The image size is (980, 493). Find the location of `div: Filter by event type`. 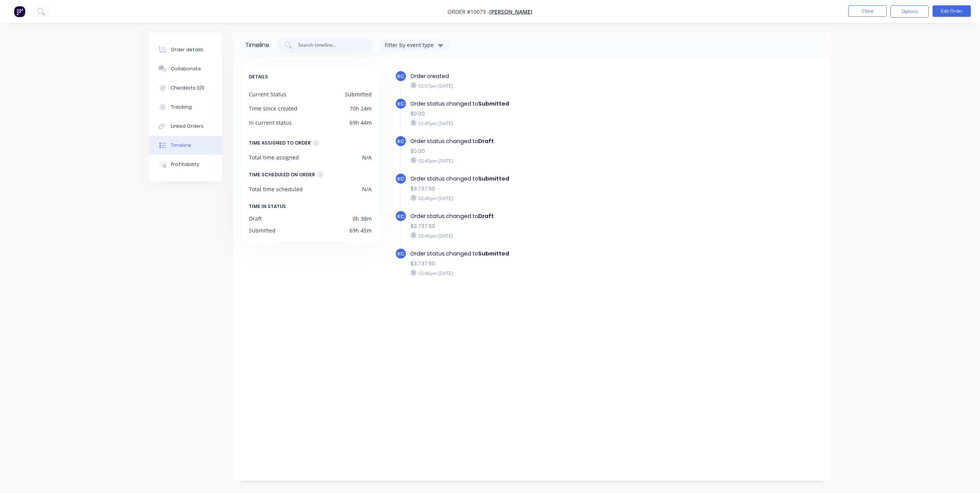

div: Filter by event type is located at coordinates (410, 44).